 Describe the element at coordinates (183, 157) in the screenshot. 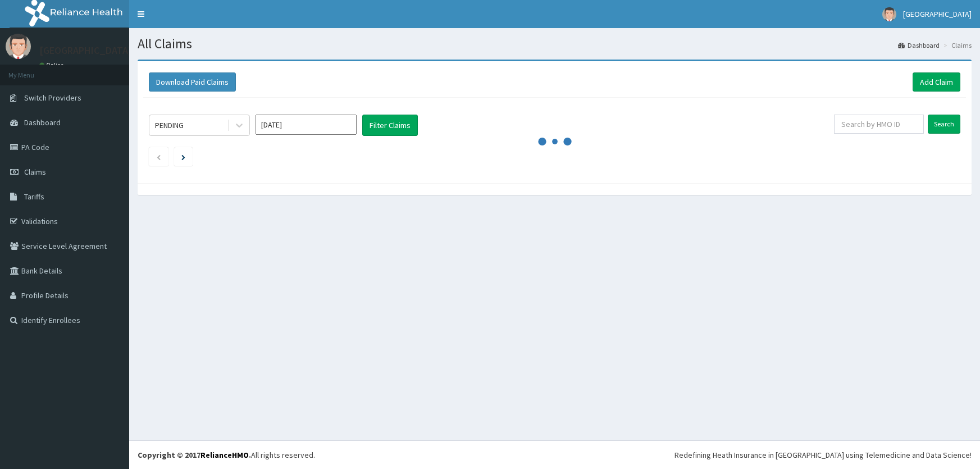

I see `a: Next page` at that location.